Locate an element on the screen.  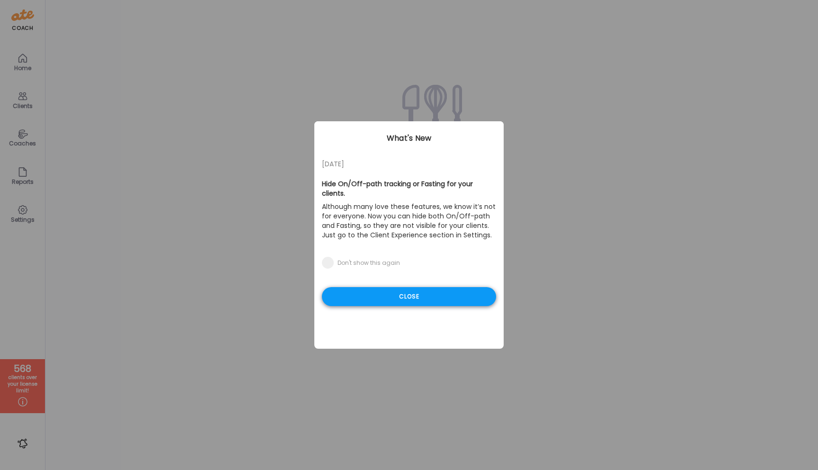
div: Don't show this again is located at coordinates (369, 263).